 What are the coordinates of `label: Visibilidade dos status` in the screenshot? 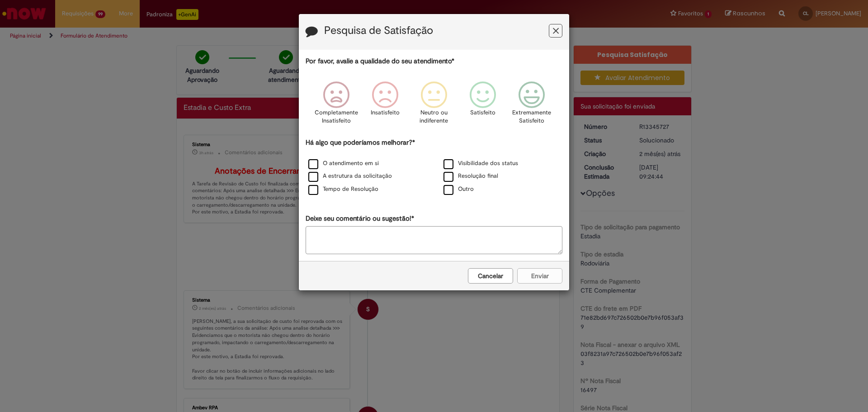 It's located at (481, 163).